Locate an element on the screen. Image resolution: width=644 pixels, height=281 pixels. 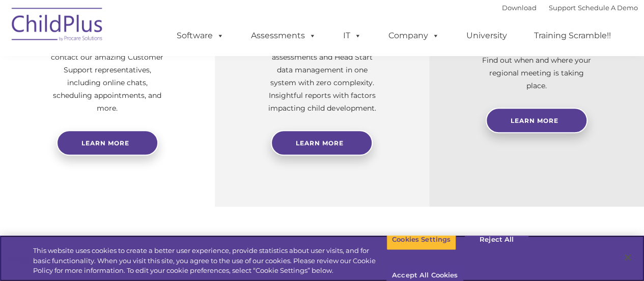
button: Close is located at coordinates (628, 258).